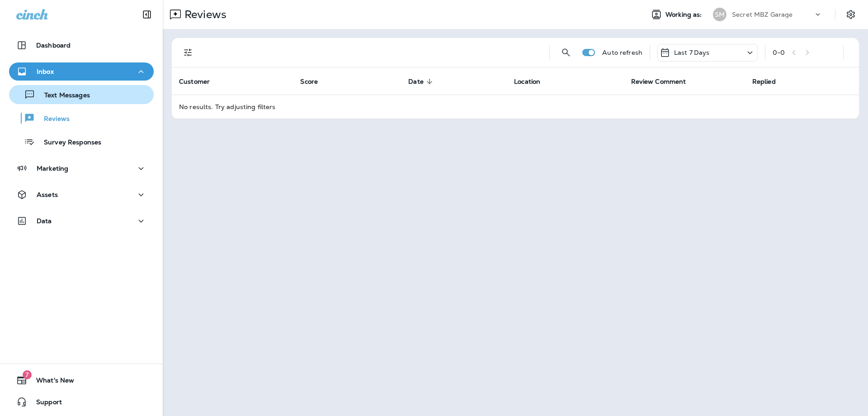 Image resolution: width=868 pixels, height=416 pixels. What do you see at coordinates (52, 168) in the screenshot?
I see `p: Marketing` at bounding box center [52, 168].